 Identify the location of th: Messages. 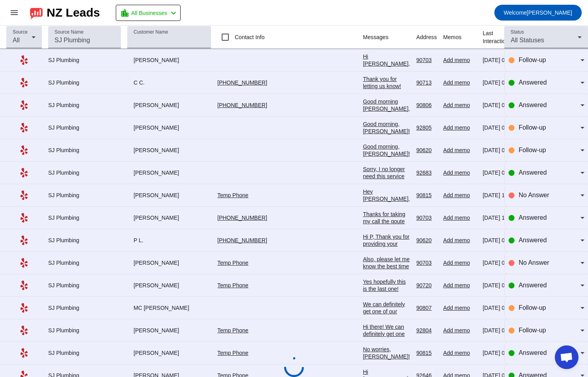
(389, 37).